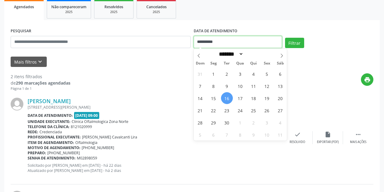 This screenshot has width=384, height=192. What do you see at coordinates (280, 122) in the screenshot?
I see `span: Outubro 4, 2025` at bounding box center [280, 122].